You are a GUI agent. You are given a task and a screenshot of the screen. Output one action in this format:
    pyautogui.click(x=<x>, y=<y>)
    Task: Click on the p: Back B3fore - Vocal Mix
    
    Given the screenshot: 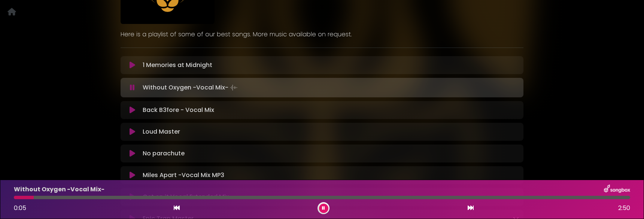 What is the action you would take?
    pyautogui.click(x=178, y=110)
    